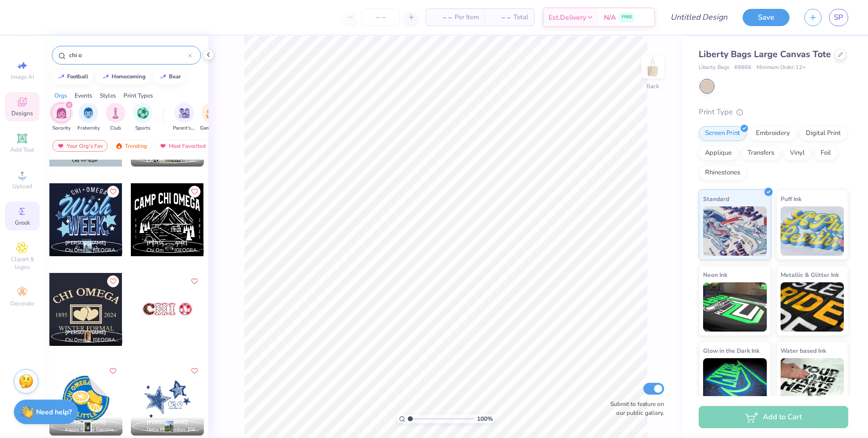  What do you see at coordinates (652, 67) in the screenshot?
I see `img: Back` at bounding box center [652, 67].